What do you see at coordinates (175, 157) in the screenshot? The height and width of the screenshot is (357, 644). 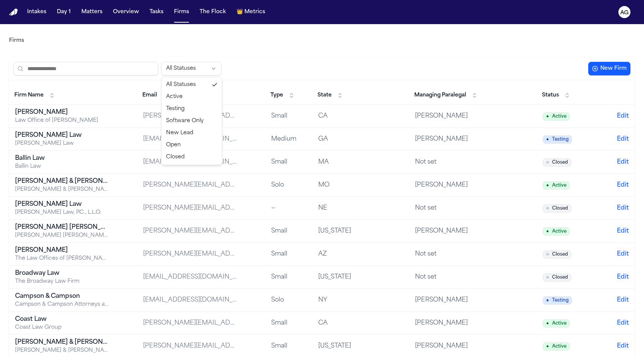 I see `span: Closed` at bounding box center [175, 157].